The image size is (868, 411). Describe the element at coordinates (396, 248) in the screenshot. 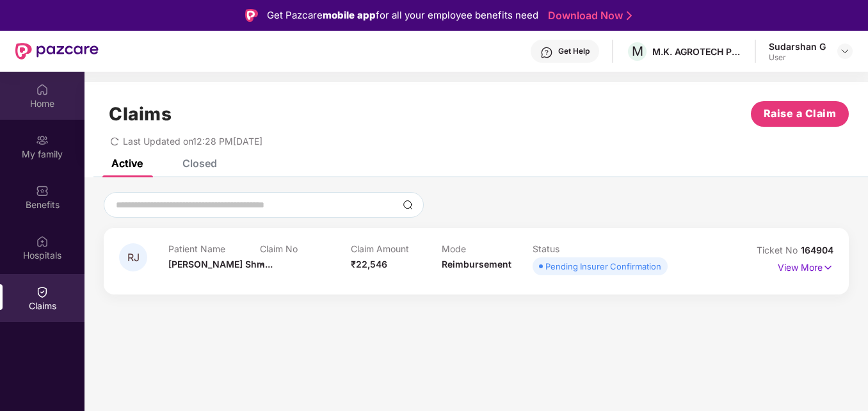

I see `p: Claim Amount` at that location.